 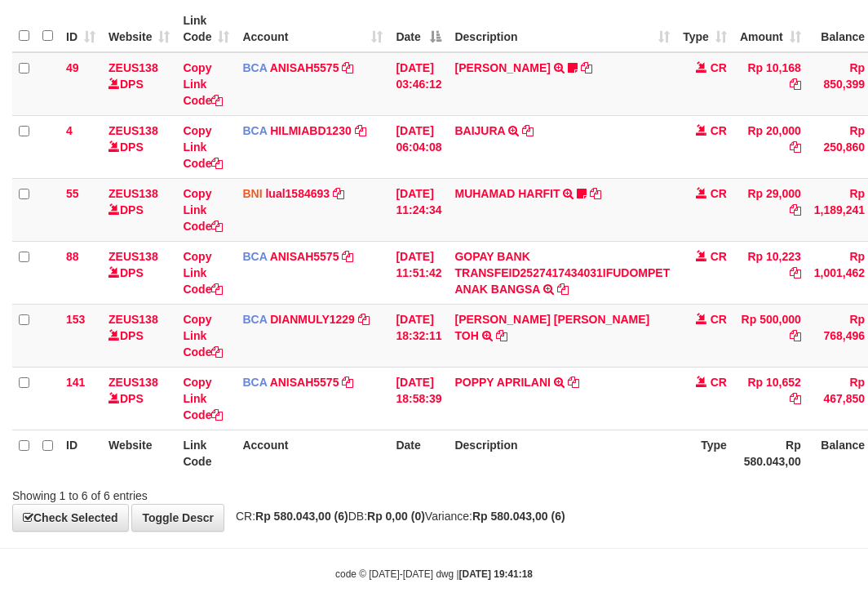 I want to click on th: Rp 580.043,00, so click(x=770, y=452).